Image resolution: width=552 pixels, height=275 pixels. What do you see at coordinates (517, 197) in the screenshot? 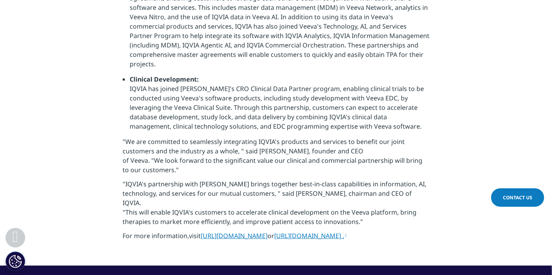
I see `font: Contact Us` at bounding box center [517, 197].